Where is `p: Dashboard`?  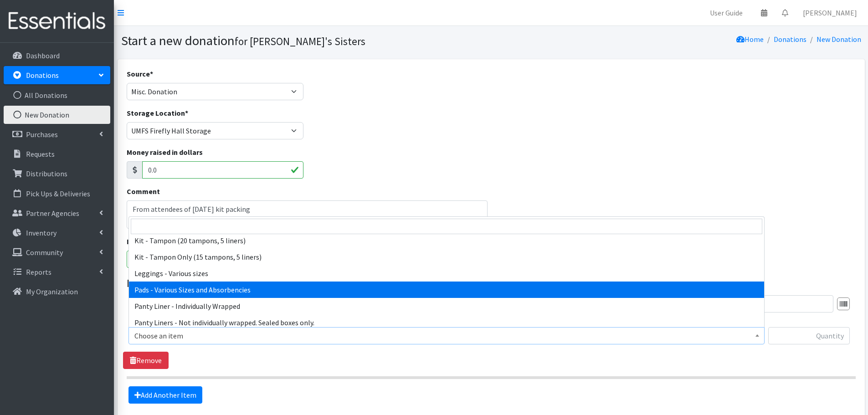 p: Dashboard is located at coordinates (43, 55).